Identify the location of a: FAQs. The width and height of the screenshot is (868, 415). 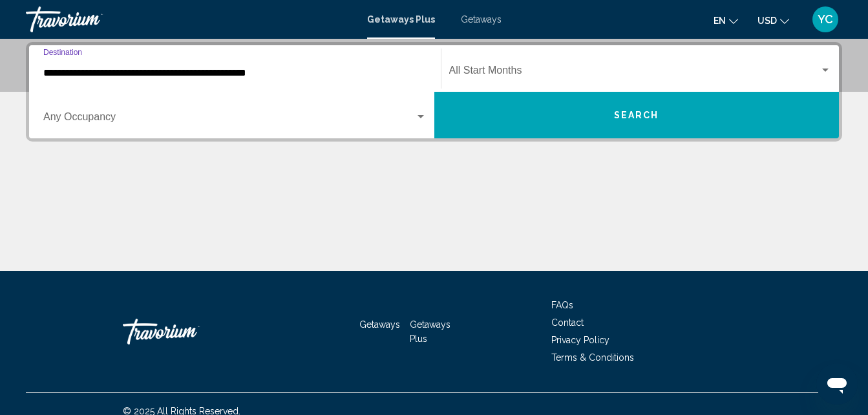
(562, 305).